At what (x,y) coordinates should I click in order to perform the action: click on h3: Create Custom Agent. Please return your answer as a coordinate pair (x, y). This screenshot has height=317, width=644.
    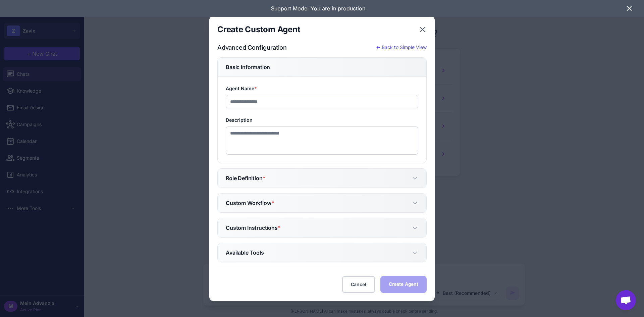
    Looking at the image, I should click on (259, 29).